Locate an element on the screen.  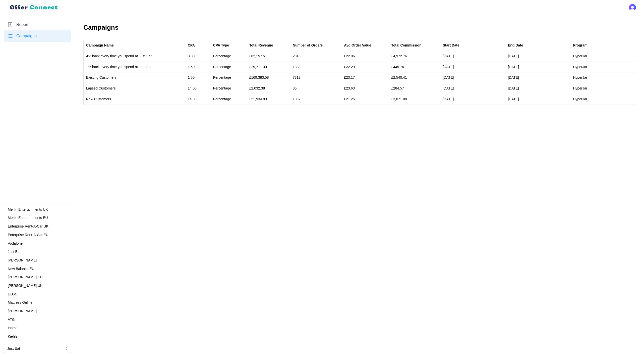
span: Campaigns is located at coordinates (26, 36).